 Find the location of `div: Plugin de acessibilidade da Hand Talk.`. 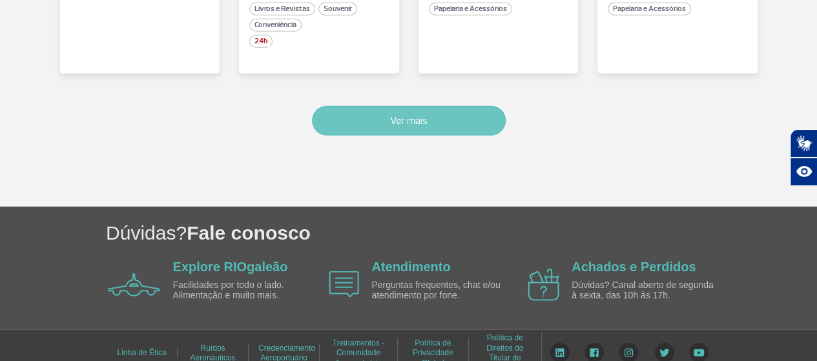

div: Plugin de acessibilidade da Hand Talk. is located at coordinates (804, 158).